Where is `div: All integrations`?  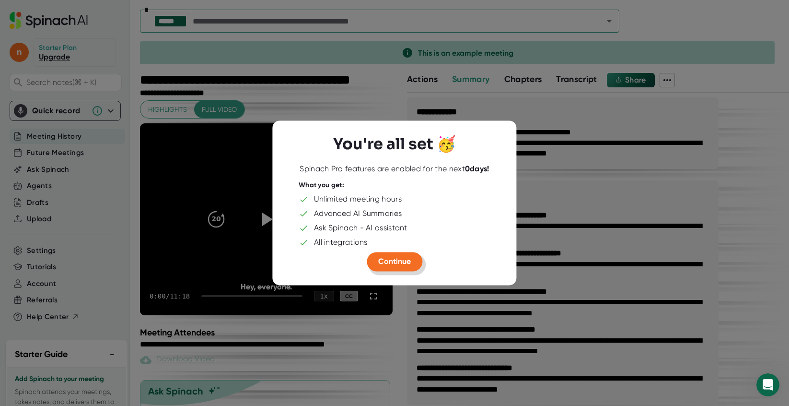 div: All integrations is located at coordinates (341, 242).